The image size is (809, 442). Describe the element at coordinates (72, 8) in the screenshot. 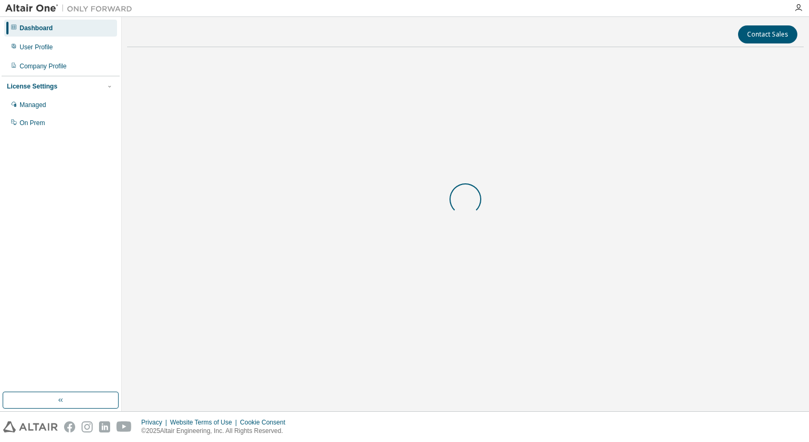

I see `img: Altair One` at that location.